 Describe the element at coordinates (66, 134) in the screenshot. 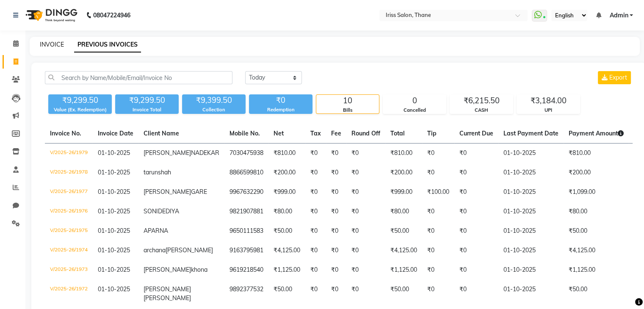

I see `span: Invoice No.` at that location.